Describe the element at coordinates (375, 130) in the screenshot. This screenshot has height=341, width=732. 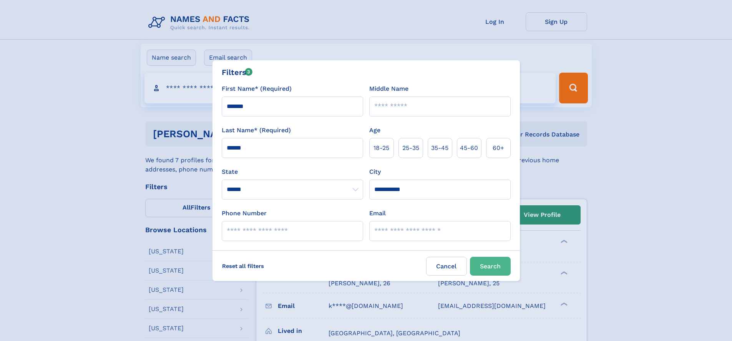
I see `label: Age` at that location.